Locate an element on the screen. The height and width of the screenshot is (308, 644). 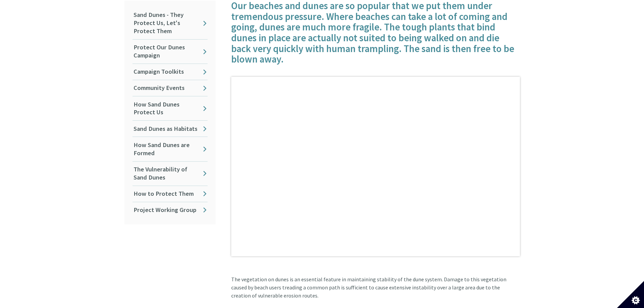
a: Sand Dunes as Habitats is located at coordinates (170, 129).